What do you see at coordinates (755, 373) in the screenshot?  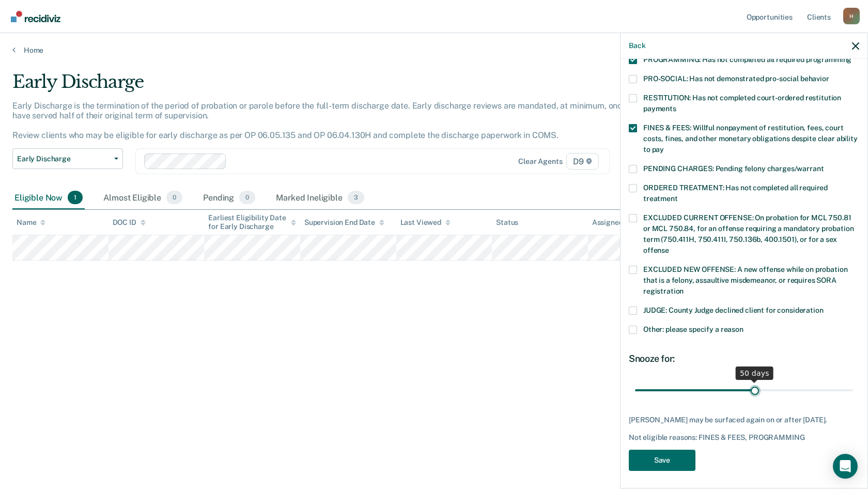 I see `div: 50 days` at bounding box center [755, 373].